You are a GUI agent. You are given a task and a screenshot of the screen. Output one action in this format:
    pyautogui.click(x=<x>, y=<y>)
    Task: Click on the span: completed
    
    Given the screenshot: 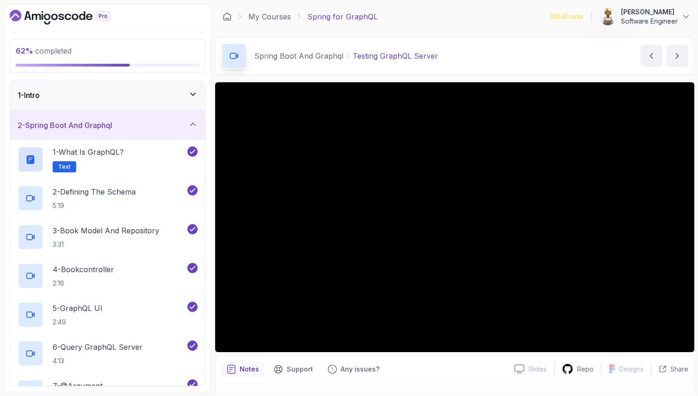 What is the action you would take?
    pyautogui.click(x=43, y=51)
    